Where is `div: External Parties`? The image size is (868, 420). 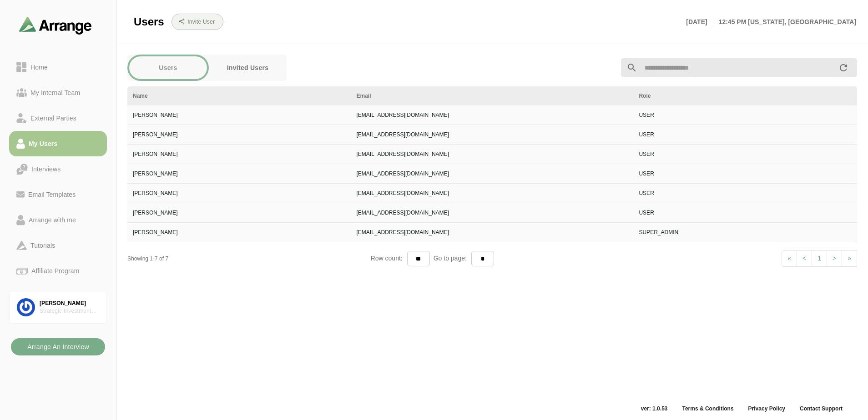
div: External Parties is located at coordinates (53, 118).